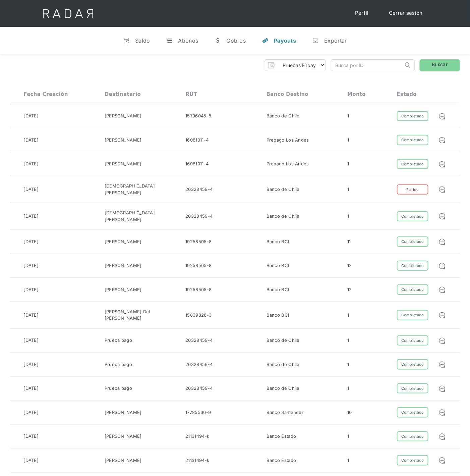  I want to click on div: y, so click(265, 40).